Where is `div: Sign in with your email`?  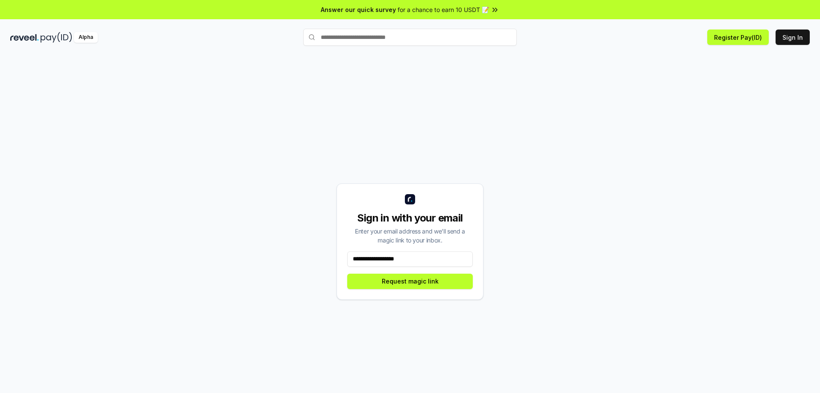
div: Sign in with your email is located at coordinates (410, 218).